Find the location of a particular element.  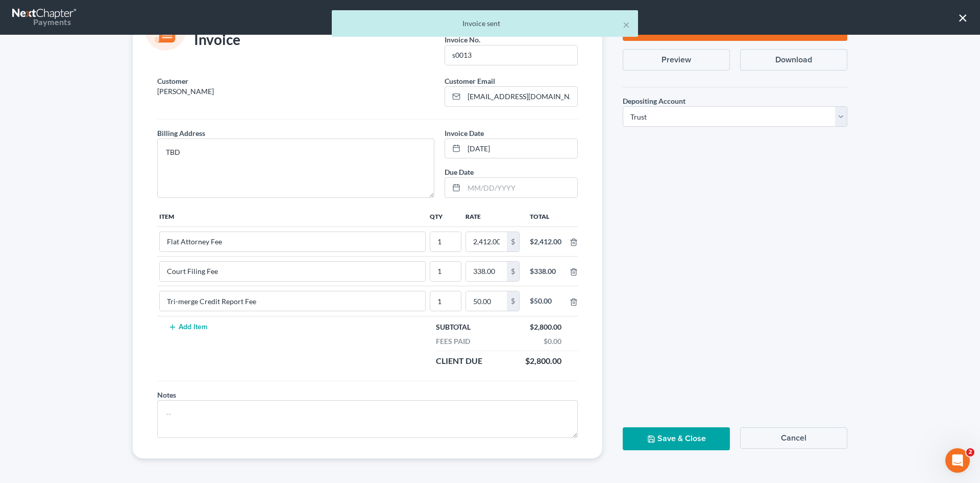

div: Invoice sent is located at coordinates (485, 23).